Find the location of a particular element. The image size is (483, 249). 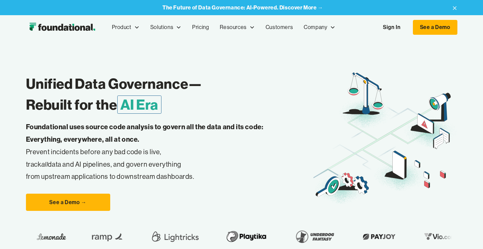

a: Customers is located at coordinates (279, 27).